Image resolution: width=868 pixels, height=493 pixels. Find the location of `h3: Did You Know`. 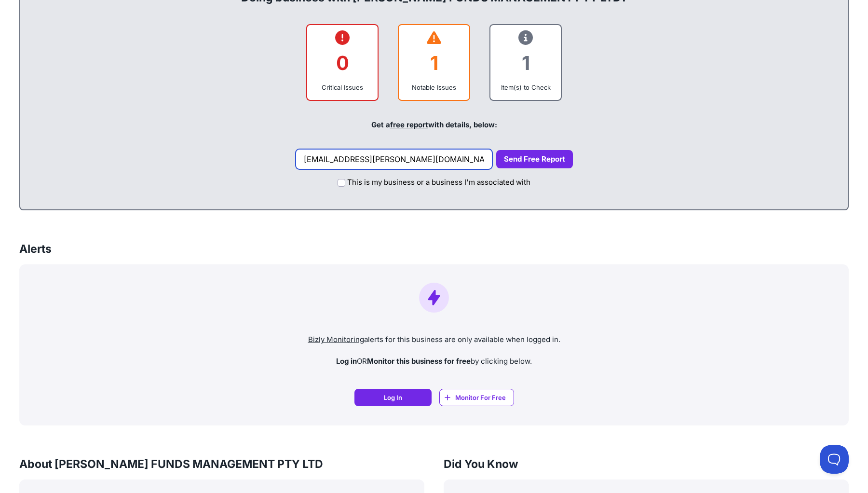

h3: Did You Know is located at coordinates (646, 464).